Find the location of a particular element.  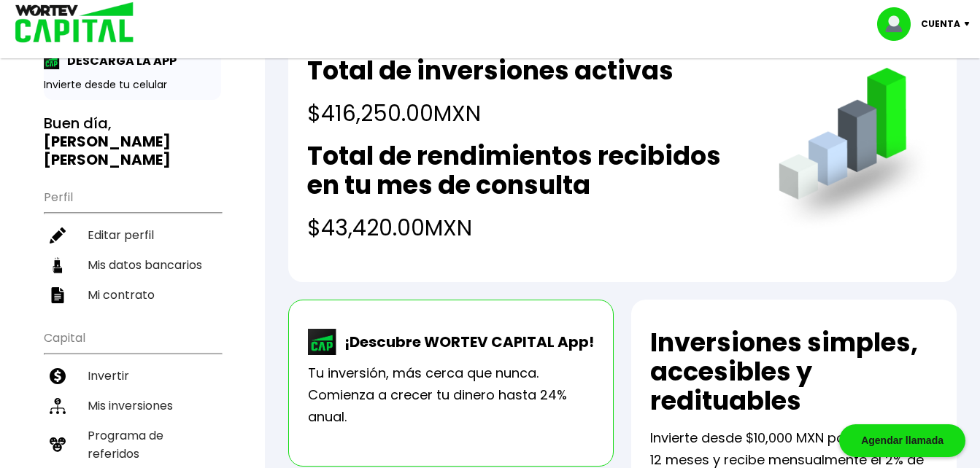

p: Tu inversión, más cerca que nunca. Comienza a crecer tu dinero hasta 24% anual. is located at coordinates (451, 395).